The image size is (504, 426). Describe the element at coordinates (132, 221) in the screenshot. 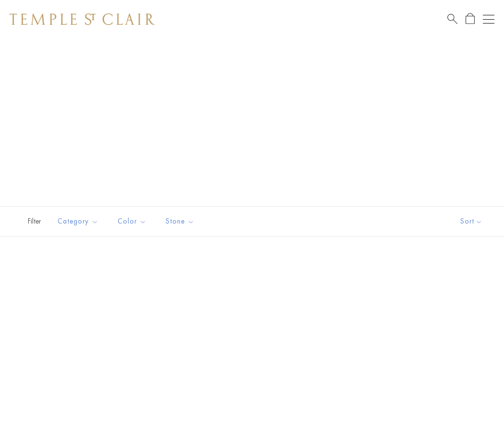

I see `button: Color` at that location.